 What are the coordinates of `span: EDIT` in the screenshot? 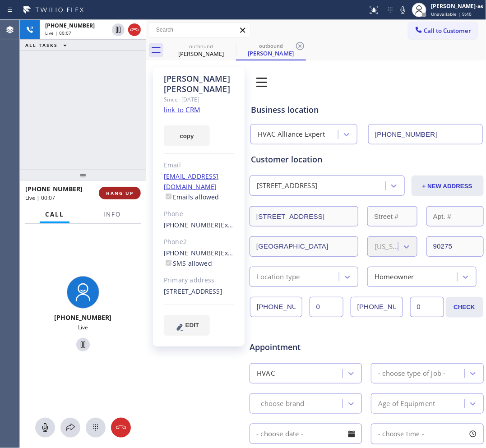 It's located at (193, 325).